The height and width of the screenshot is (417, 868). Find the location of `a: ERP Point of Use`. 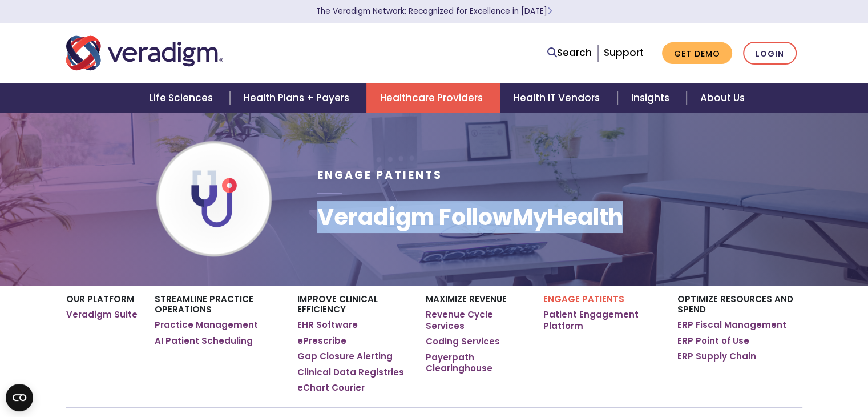

a: ERP Point of Use is located at coordinates (713, 341).